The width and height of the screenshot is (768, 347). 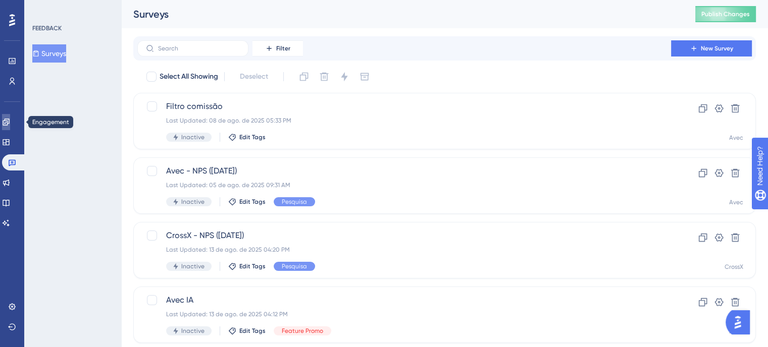 What do you see at coordinates (404, 250) in the screenshot?
I see `div: Last Updated: 13 de ago. de 2025 04:20 PM` at bounding box center [404, 250].